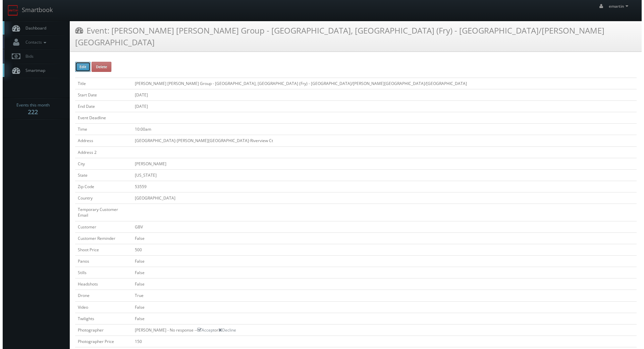 This screenshot has width=644, height=349. Describe the element at coordinates (382, 249) in the screenshot. I see `td: 500` at that location.